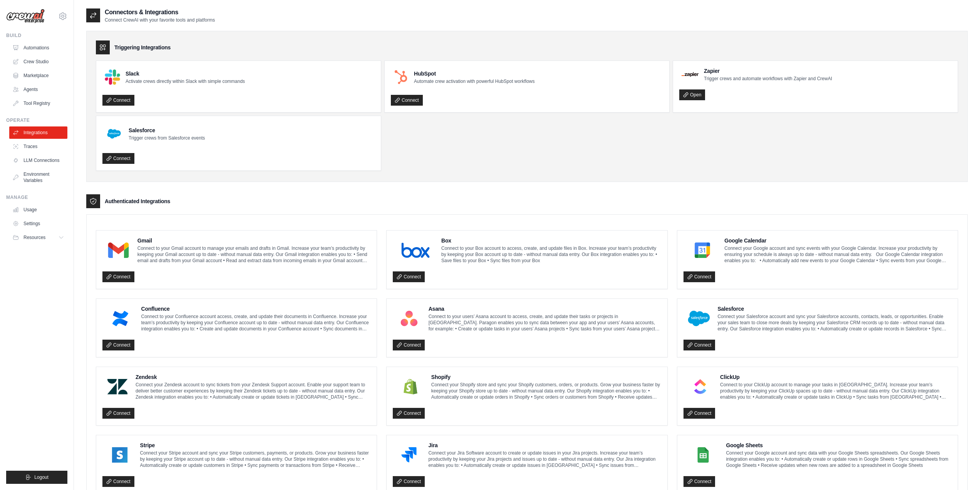 Image resolution: width=980 pixels, height=490 pixels. What do you see at coordinates (415, 250) in the screenshot?
I see `img: Box Logo` at bounding box center [415, 250].